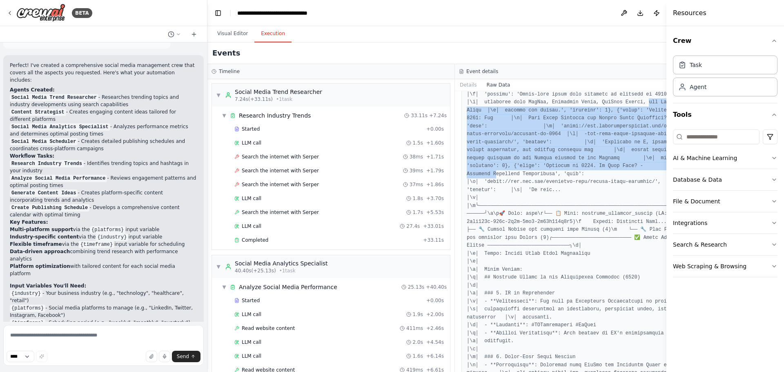 Image resolution: width=784 pixels, height=372 pixels. I want to click on code: Content Strategist, so click(38, 112).